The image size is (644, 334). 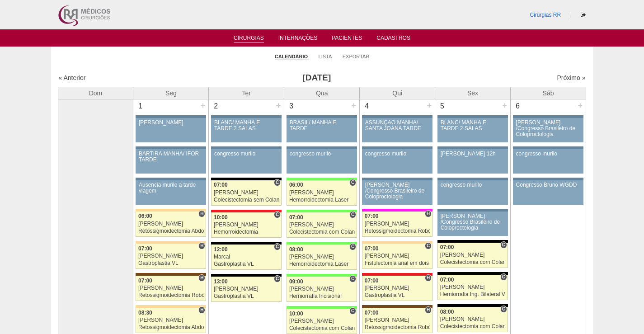 What do you see at coordinates (322, 296) in the screenshot?
I see `div: Herniorrafia Incisional` at bounding box center [322, 296].